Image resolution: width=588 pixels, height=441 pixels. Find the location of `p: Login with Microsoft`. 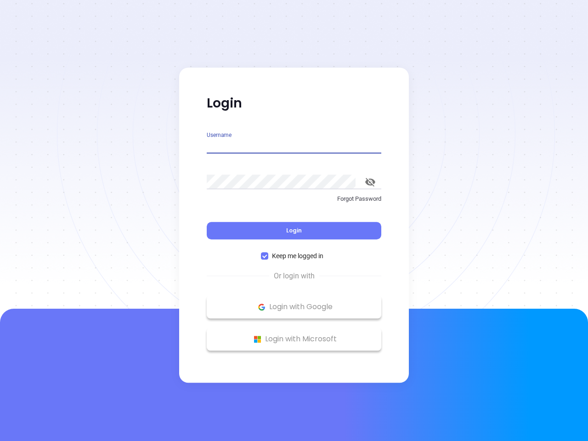

p: Login with Microsoft is located at coordinates (294, 339).